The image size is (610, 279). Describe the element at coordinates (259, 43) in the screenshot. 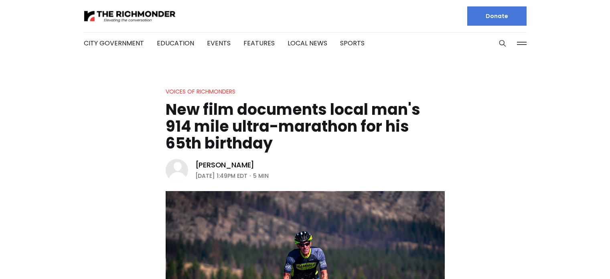

I see `a: Features` at that location.